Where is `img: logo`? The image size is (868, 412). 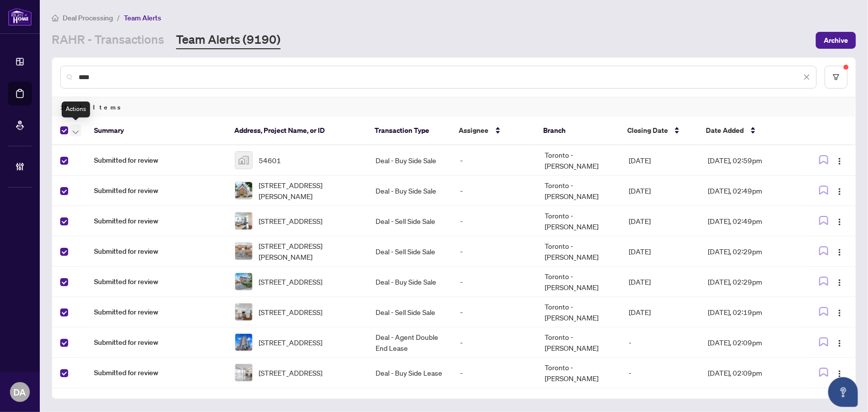
img: logo is located at coordinates (20, 17).